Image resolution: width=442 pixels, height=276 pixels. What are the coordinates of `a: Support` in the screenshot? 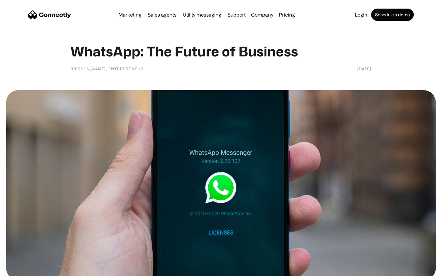 It's located at (236, 15).